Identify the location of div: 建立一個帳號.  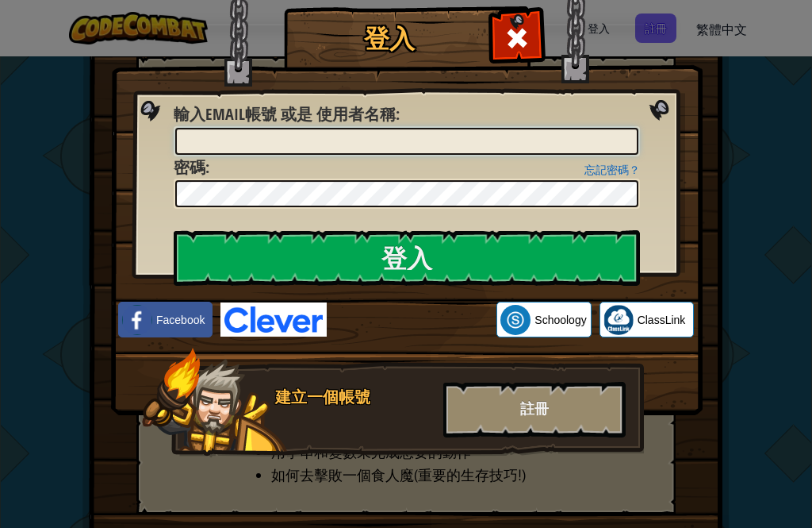
(354, 397).